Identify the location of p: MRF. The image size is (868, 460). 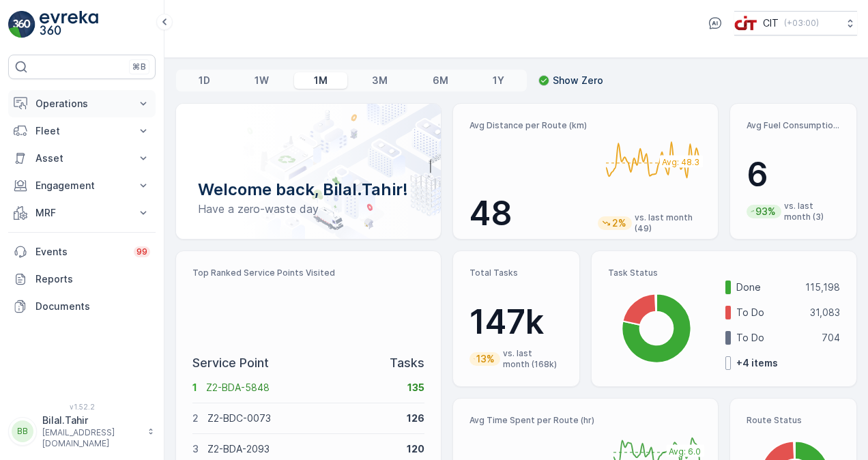
(82, 213).